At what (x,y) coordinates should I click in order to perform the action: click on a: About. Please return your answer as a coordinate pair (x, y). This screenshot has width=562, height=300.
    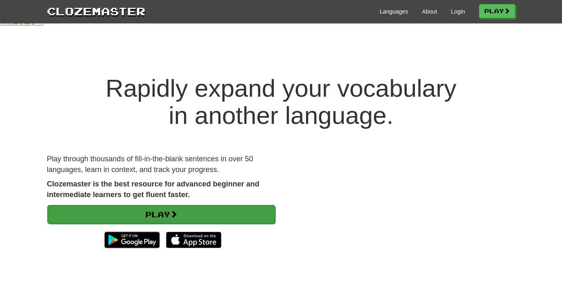
    Looking at the image, I should click on (429, 12).